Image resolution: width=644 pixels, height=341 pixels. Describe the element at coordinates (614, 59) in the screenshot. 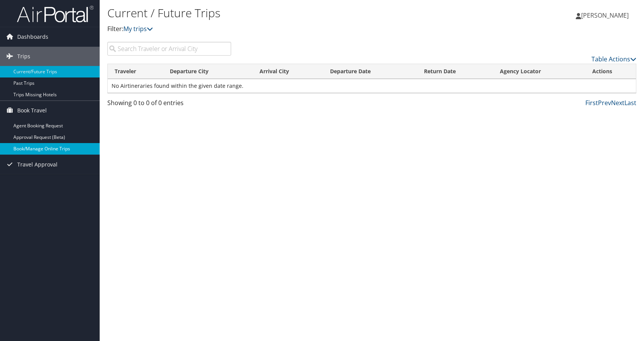

I see `a: Table Actions` at that location.